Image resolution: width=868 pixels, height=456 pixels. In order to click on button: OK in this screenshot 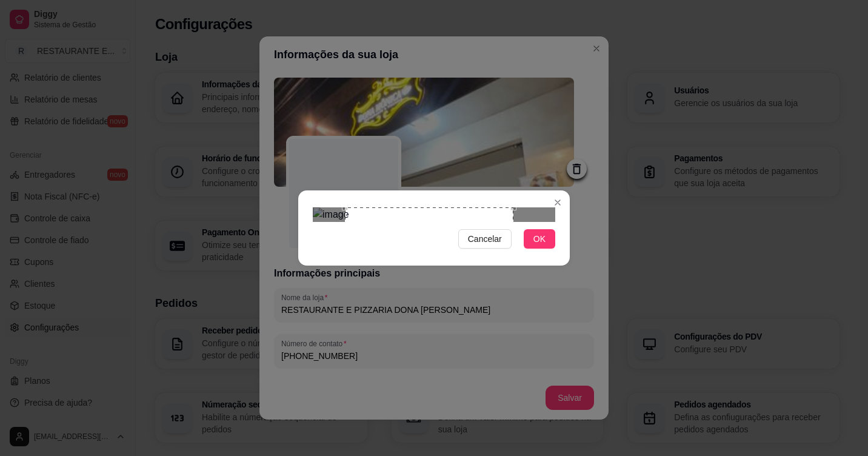, I will do `click(540, 239)`.